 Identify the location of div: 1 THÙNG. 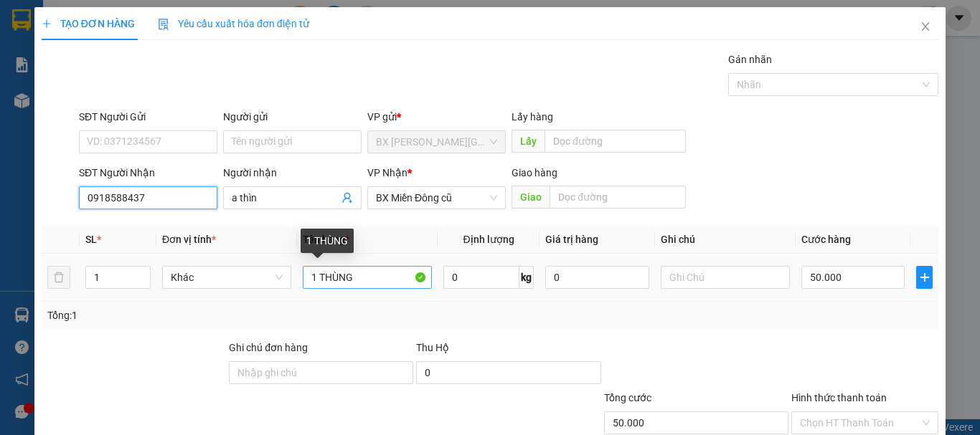
(327, 241).